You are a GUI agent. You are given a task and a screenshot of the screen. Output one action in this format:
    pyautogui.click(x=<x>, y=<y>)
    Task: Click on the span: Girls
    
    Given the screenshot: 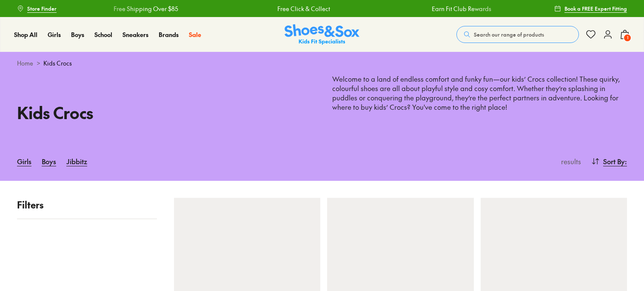 What is the action you would take?
    pyautogui.click(x=54, y=34)
    